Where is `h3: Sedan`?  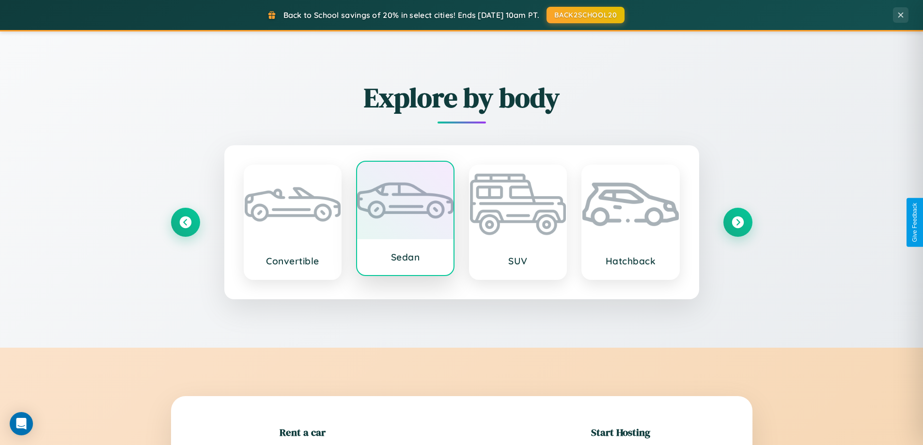
h3: Sedan is located at coordinates (405, 257).